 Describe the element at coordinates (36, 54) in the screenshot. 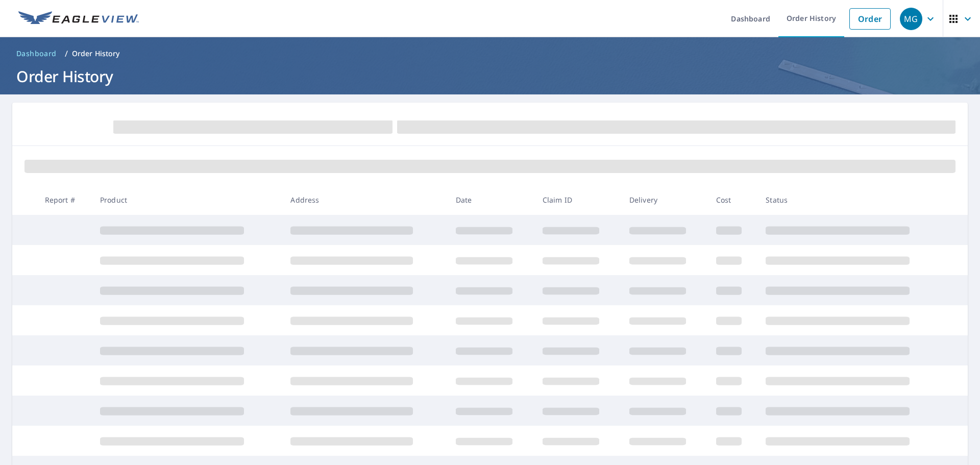

I see `span: Dashboard` at that location.